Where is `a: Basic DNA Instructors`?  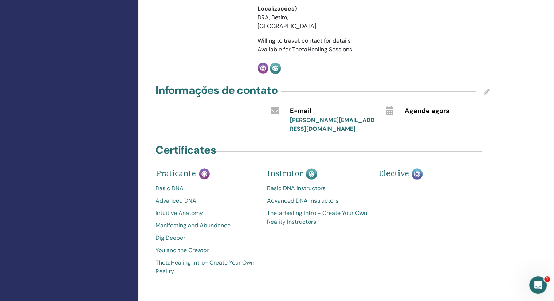 a: Basic DNA Instructors is located at coordinates (317, 188).